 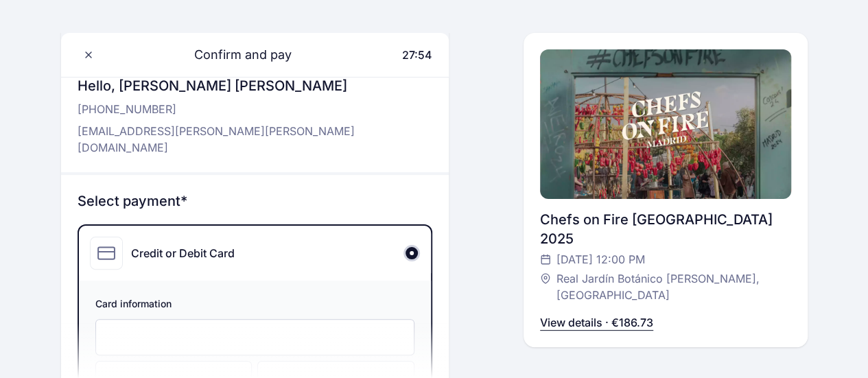 What do you see at coordinates (183, 253) in the screenshot?
I see `div: Credit or Debit Card` at bounding box center [183, 253].